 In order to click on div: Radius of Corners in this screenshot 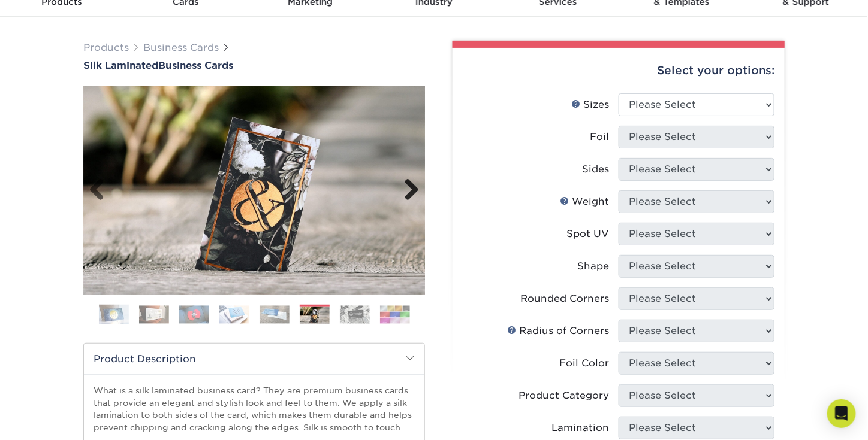, I will do `click(558, 331)`.